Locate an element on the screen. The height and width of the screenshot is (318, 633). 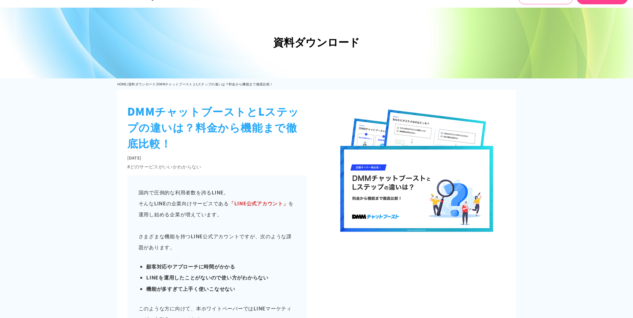
a: 資料ダウンロード is located at coordinates (142, 84).